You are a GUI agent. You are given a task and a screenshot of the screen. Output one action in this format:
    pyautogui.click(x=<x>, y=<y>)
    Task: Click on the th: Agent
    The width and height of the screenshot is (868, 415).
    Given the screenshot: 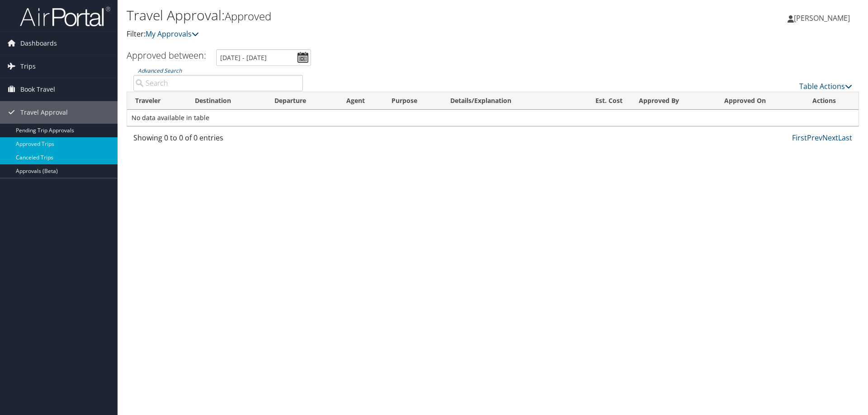 What is the action you would take?
    pyautogui.click(x=361, y=101)
    